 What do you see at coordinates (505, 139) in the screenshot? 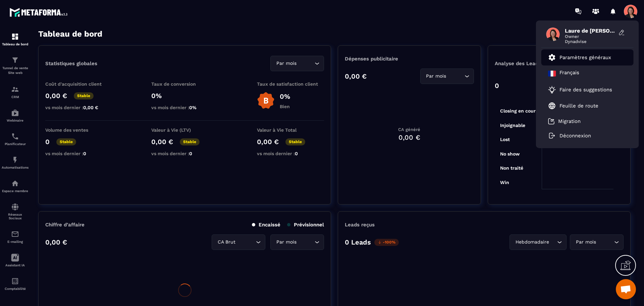
I see `tspan: Lost` at bounding box center [505, 139].